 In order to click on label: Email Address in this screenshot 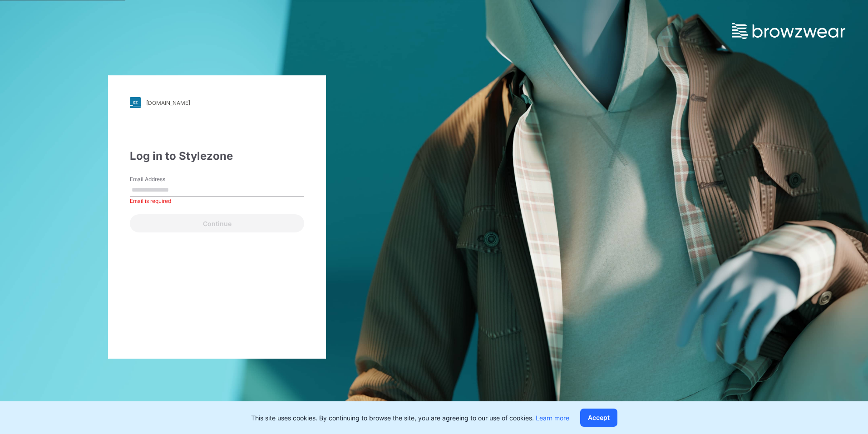, I will do `click(162, 180)`.